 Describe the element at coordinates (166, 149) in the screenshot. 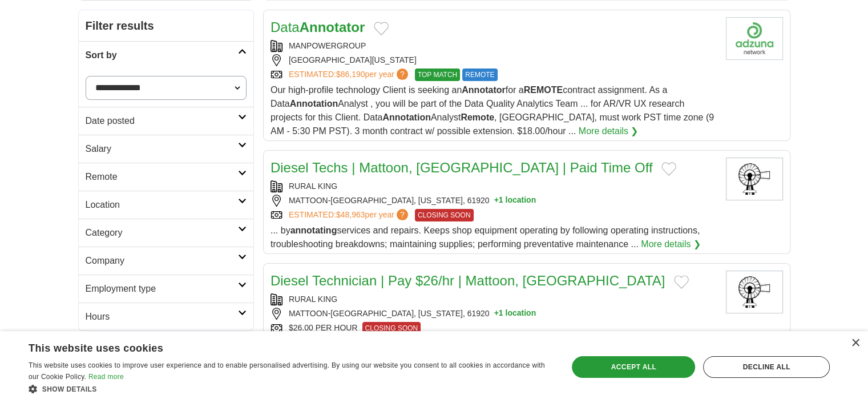

I see `a: Salary` at that location.